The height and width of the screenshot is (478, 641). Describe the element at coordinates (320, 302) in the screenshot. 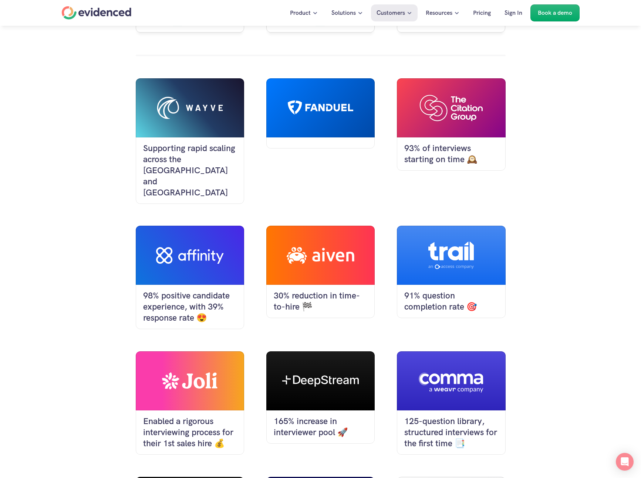

I see `h4: 30% reduction in time-to-hire 🏁` at that location.